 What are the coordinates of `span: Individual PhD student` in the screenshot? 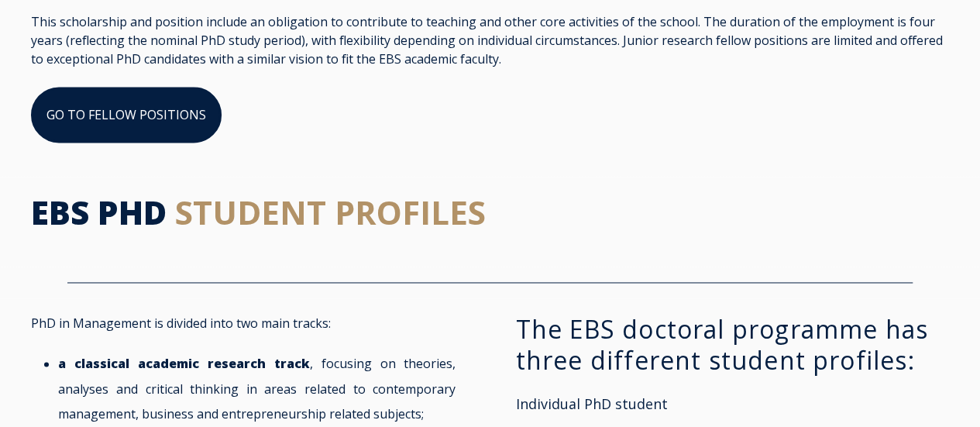 It's located at (592, 403).